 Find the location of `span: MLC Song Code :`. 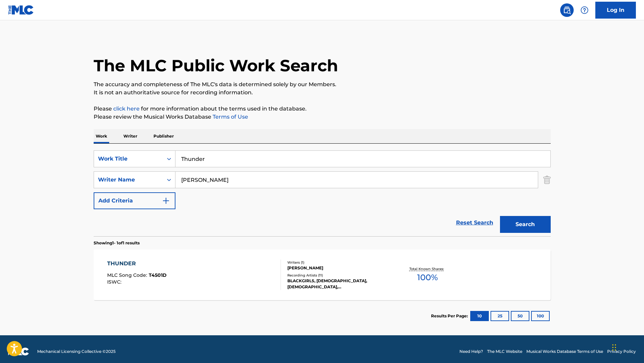

span: MLC Song Code : is located at coordinates (128, 275).